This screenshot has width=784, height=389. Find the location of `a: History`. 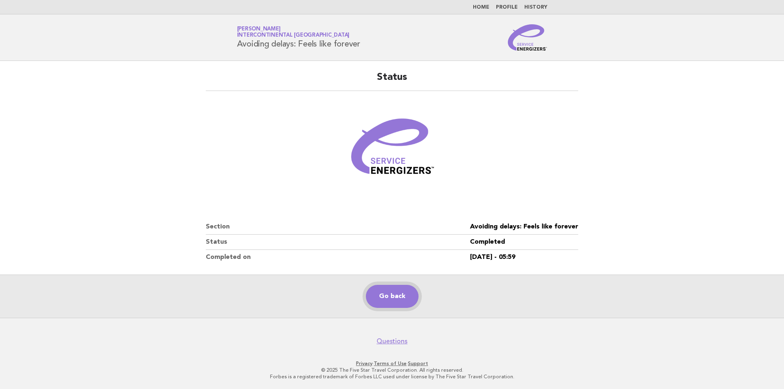

a: History is located at coordinates (536, 7).